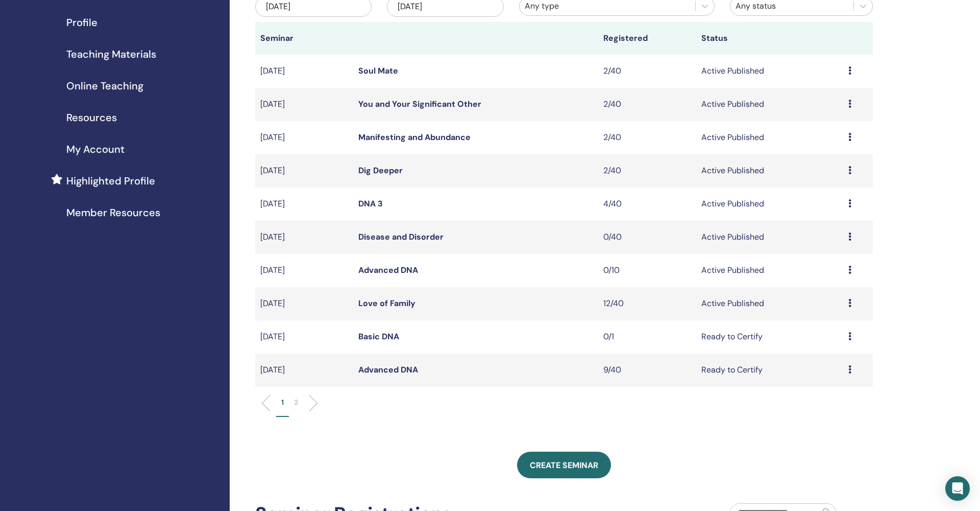  What do you see at coordinates (378, 71) in the screenshot?
I see `a: Soul Mate` at bounding box center [378, 71].